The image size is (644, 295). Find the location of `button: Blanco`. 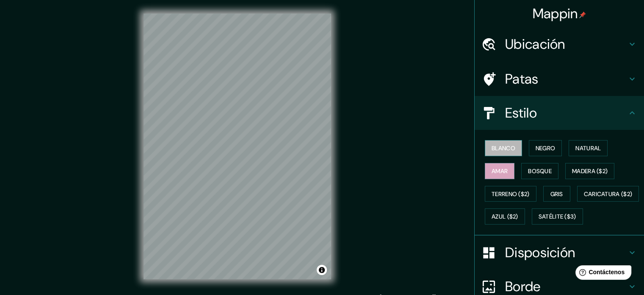

button: Blanco is located at coordinates (503, 148).